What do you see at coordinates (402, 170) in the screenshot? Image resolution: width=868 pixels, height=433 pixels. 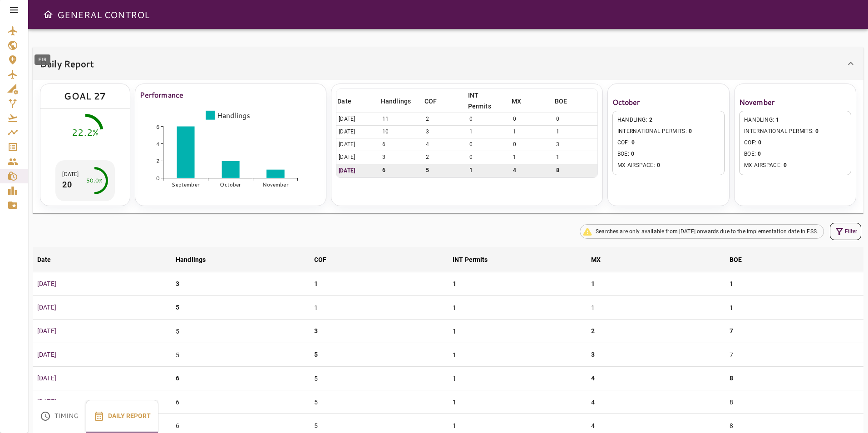 I see `td: 6` at bounding box center [402, 170].